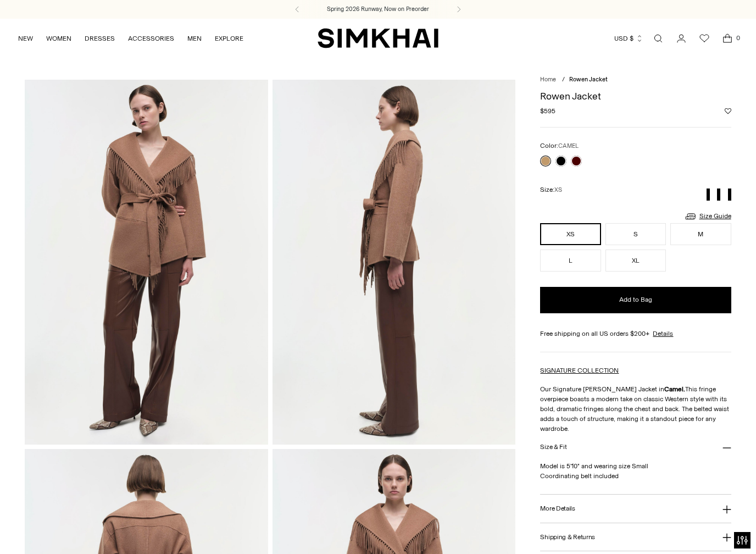 The height and width of the screenshot is (554, 756). I want to click on a: EXPLORE, so click(229, 39).